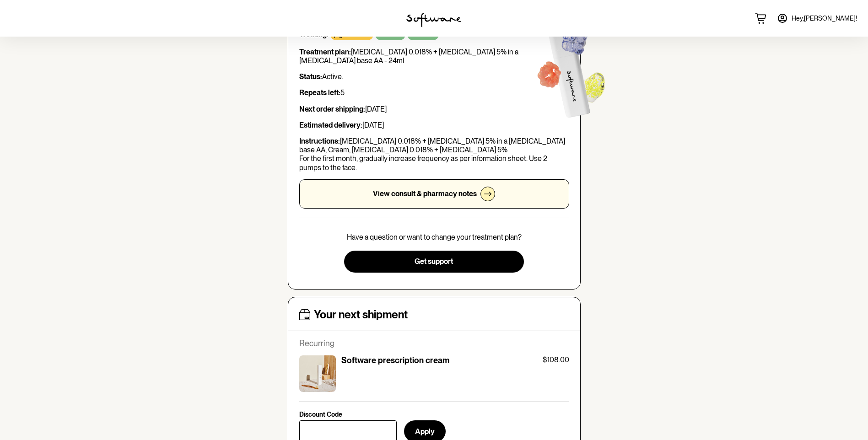  What do you see at coordinates (425, 194) in the screenshot?
I see `p: View consult & pharmacy notes` at bounding box center [425, 194].